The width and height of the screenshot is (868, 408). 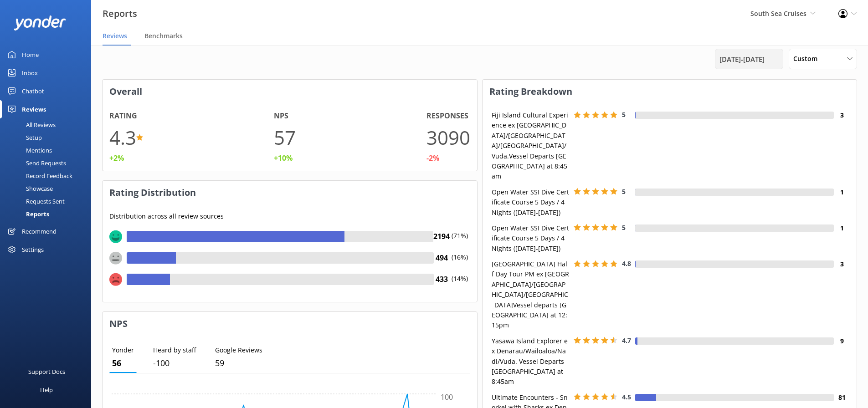 What do you see at coordinates (33, 249) in the screenshot?
I see `div: Settings` at bounding box center [33, 249].